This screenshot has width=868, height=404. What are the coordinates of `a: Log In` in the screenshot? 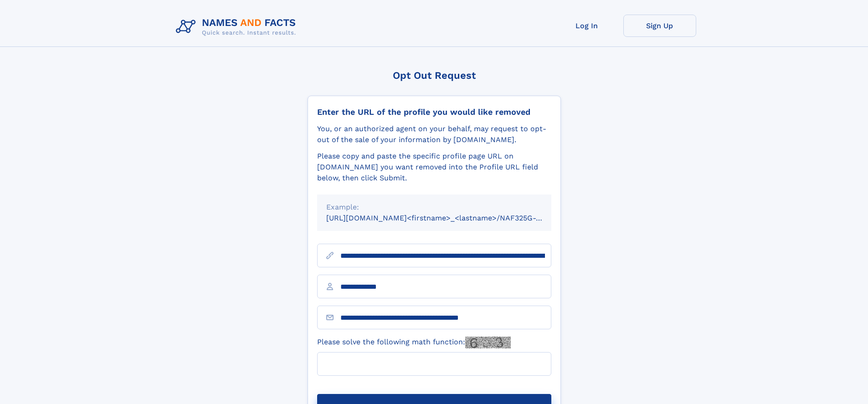 It's located at (586, 25).